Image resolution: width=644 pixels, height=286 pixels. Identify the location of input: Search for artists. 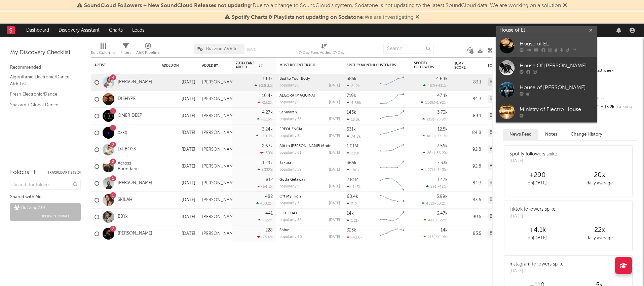
(547, 30).